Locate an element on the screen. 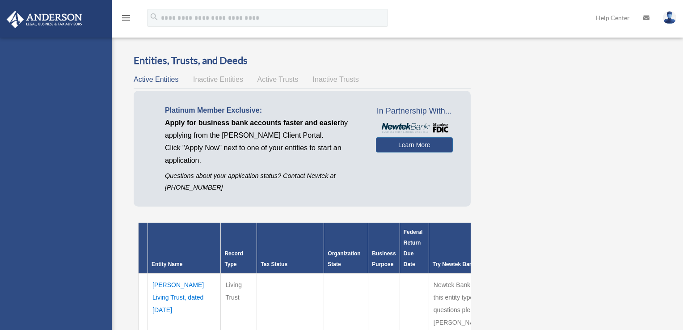  p: Platinum Member Exclusive: is located at coordinates (264, 110).